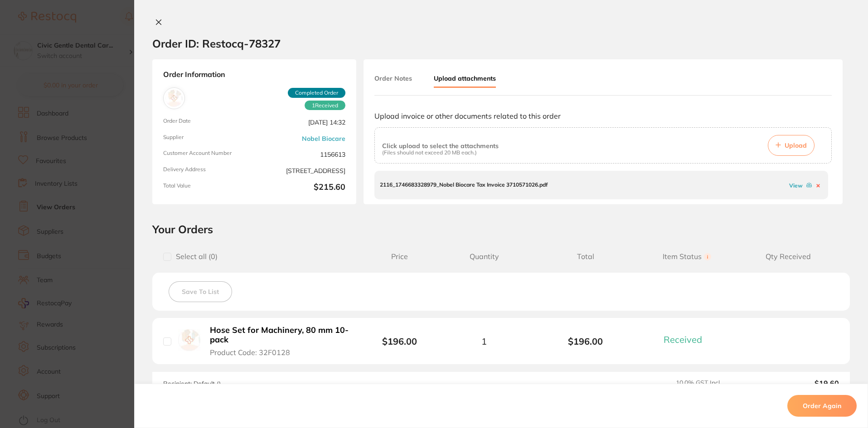 This screenshot has height=428, width=868. Describe the element at coordinates (400, 256) in the screenshot. I see `span: Price` at that location.